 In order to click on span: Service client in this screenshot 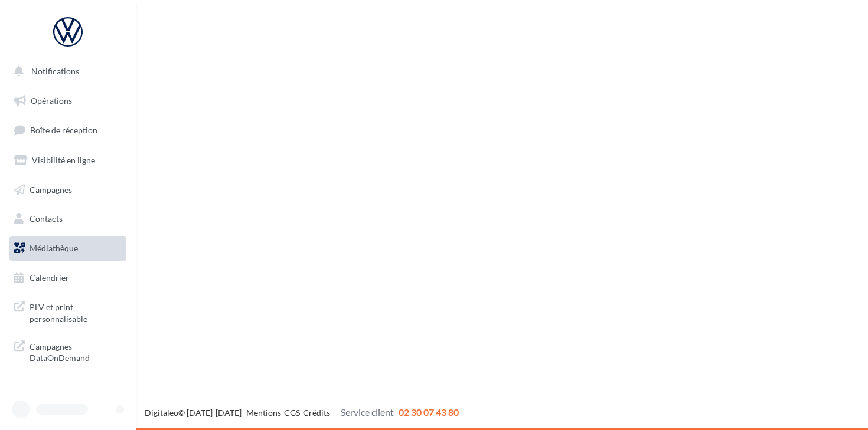, I will do `click(367, 412)`.